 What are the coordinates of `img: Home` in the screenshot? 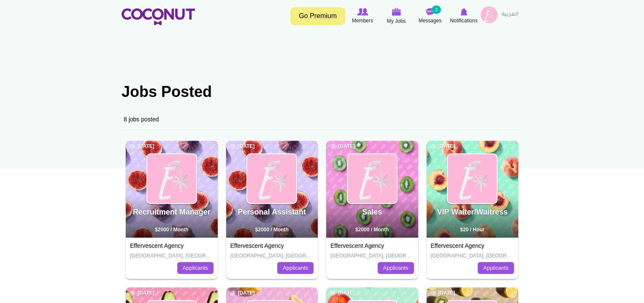 It's located at (158, 17).